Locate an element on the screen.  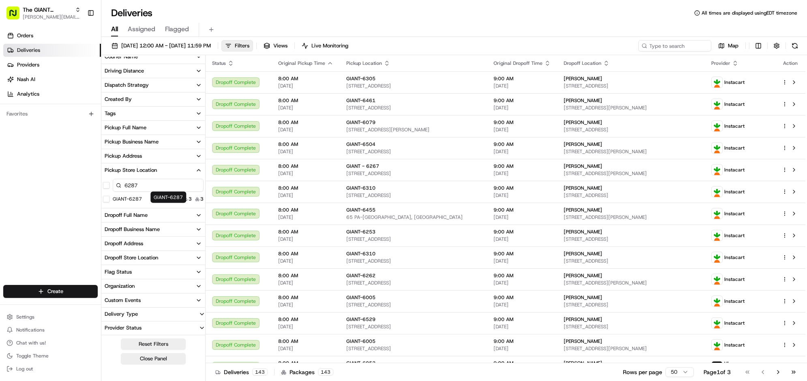
span: Providers is located at coordinates (28, 65).